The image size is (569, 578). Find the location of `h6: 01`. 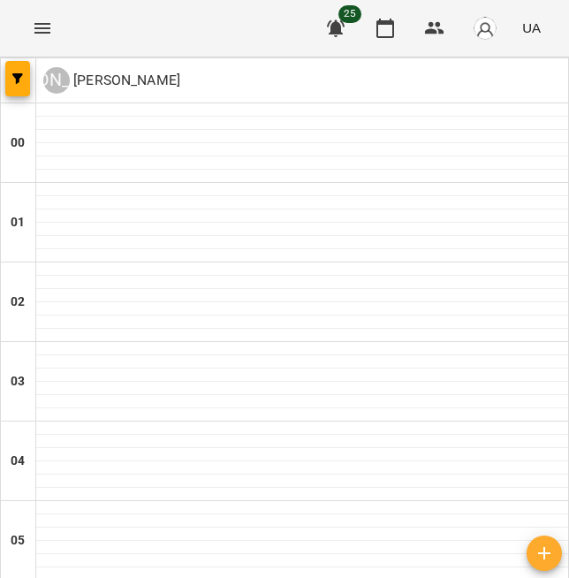

h6: 01 is located at coordinates (18, 223).